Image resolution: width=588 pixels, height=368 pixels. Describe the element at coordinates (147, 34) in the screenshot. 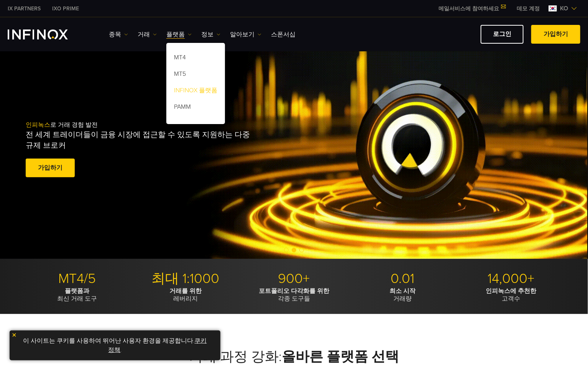

I see `a: 거래` at that location.